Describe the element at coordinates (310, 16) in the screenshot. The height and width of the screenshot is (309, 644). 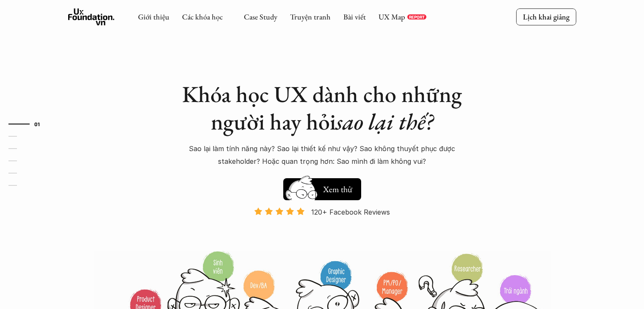
I see `a: Truyện tranh` at that location.